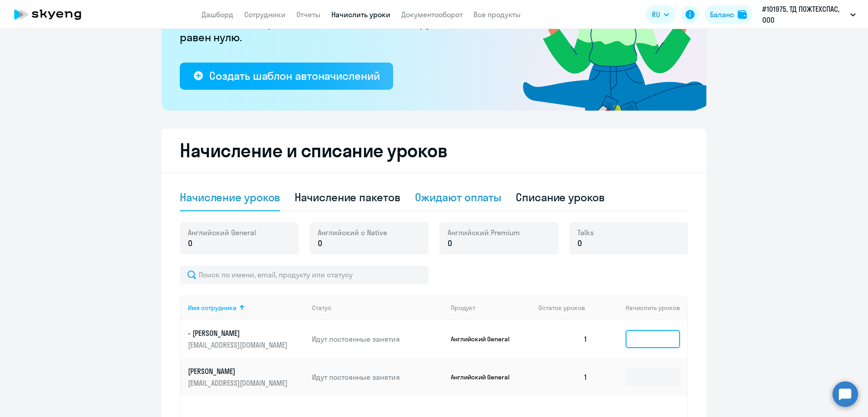 The width and height of the screenshot is (868, 417). I want to click on div: Начисление пакетов, so click(347, 197).